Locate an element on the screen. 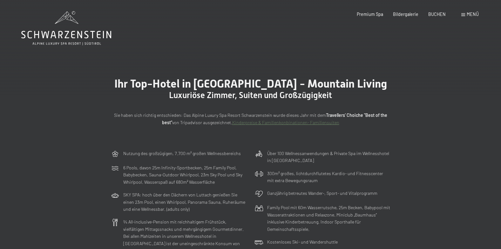 Image resolution: width=501 pixels, height=249 pixels. p: 300m² großes, lichtdurchflutetes Kardio- und Fitnesscenter mit extra Bewegungsraum is located at coordinates (329, 177).